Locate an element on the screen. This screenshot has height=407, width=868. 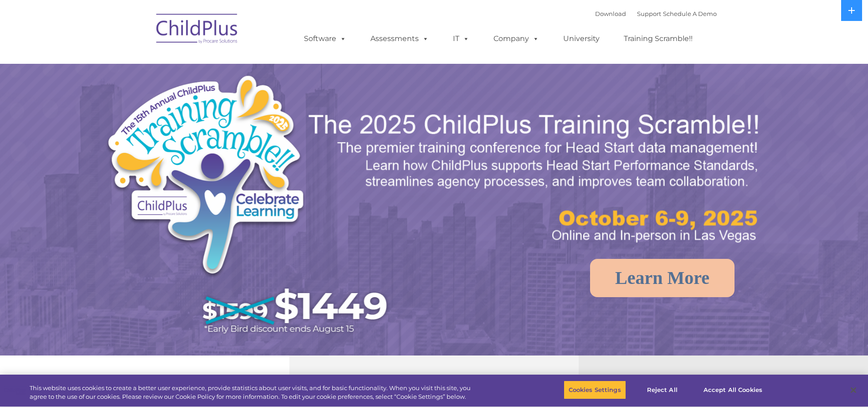
button: Cookies Settings is located at coordinates (594, 391).